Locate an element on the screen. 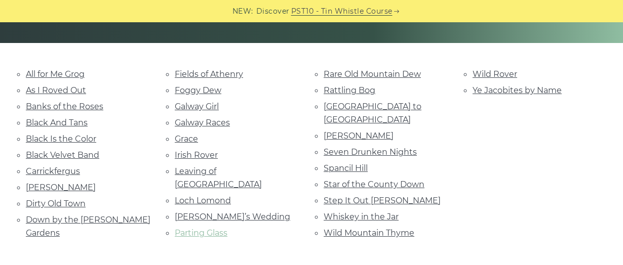  span: Discover is located at coordinates (273, 11).